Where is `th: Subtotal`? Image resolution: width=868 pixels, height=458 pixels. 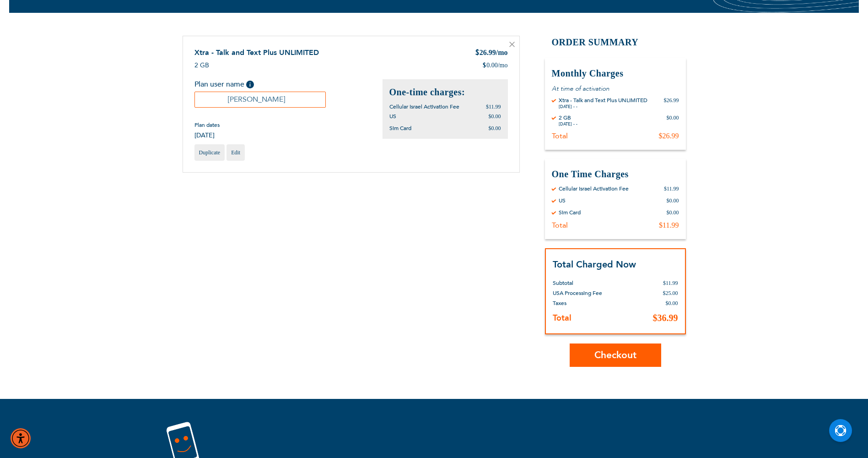
th: Subtotal is located at coordinates (595, 279).